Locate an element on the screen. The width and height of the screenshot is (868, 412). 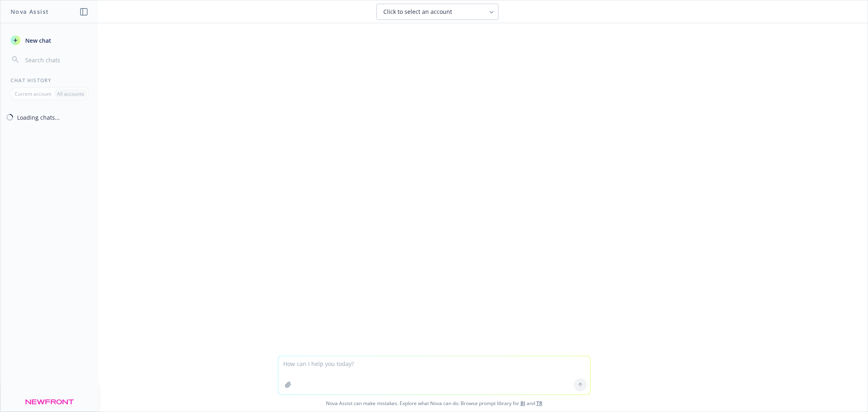
a: BI is located at coordinates (523, 403).